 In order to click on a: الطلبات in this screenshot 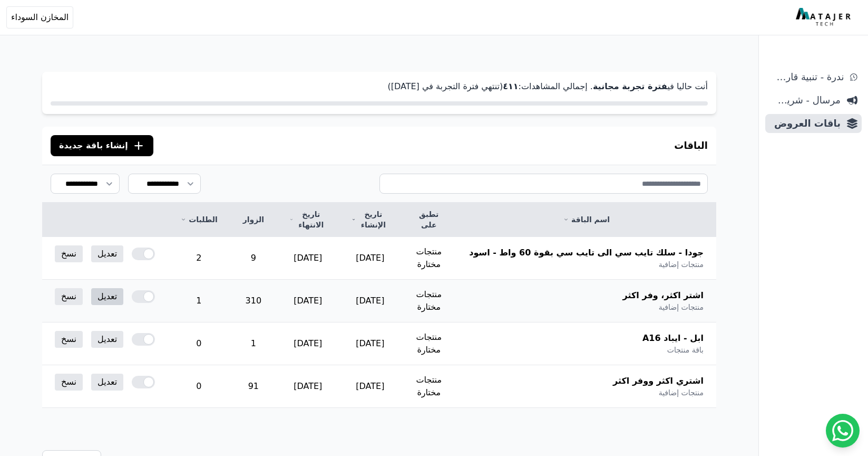, I will do `click(198, 220)`.